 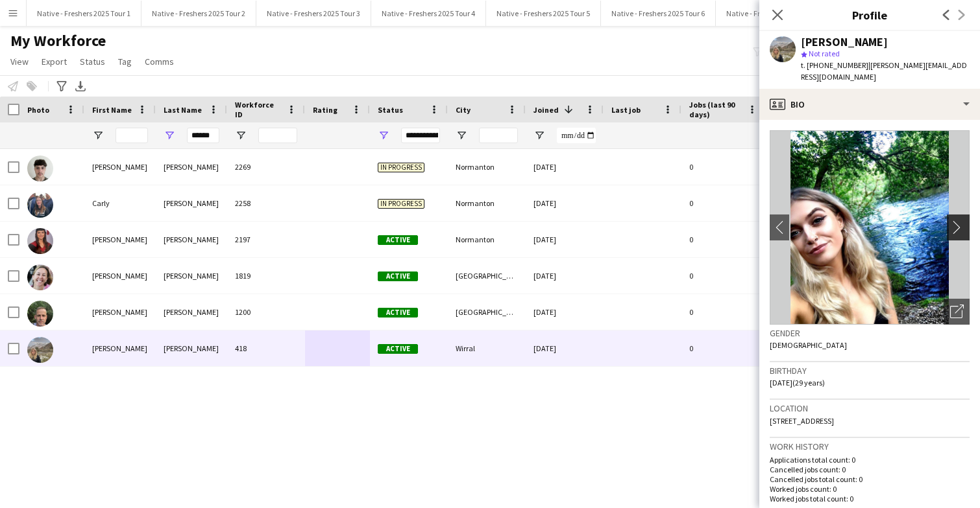 What do you see at coordinates (266, 239) in the screenshot?
I see `div: 2197` at bounding box center [266, 239].